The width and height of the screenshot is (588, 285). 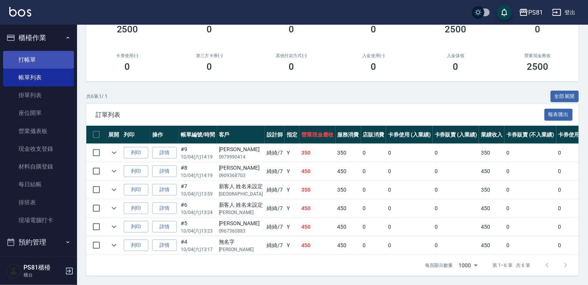 What do you see at coordinates (241, 157) in the screenshot?
I see `p: 0979990414` at bounding box center [241, 157].